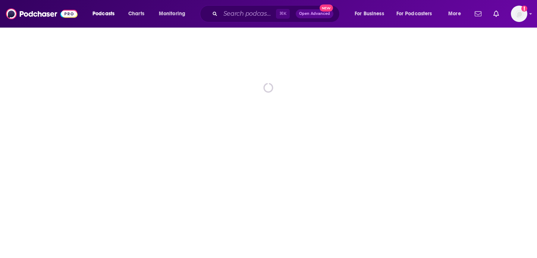 The width and height of the screenshot is (537, 258). What do you see at coordinates (283, 14) in the screenshot?
I see `span: ⌘ K` at bounding box center [283, 14].